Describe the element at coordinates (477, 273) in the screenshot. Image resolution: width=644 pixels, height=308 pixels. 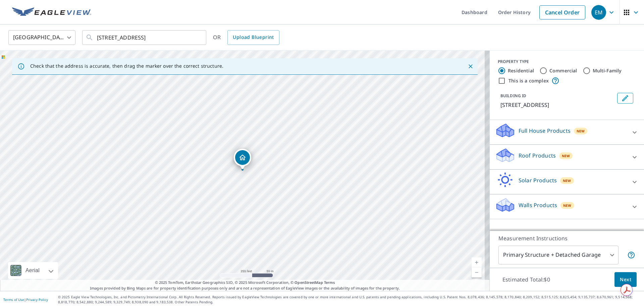
I see `a: Current Level 17, Zoom Out` at that location.